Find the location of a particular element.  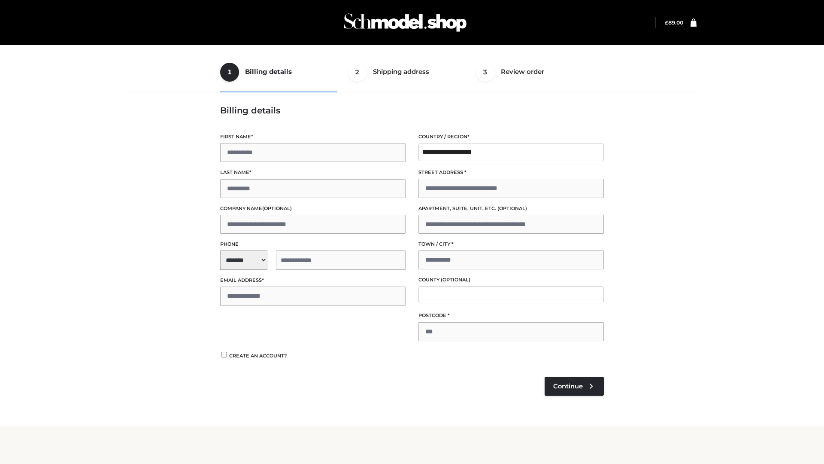

a: £89.00 is located at coordinates (674, 22).